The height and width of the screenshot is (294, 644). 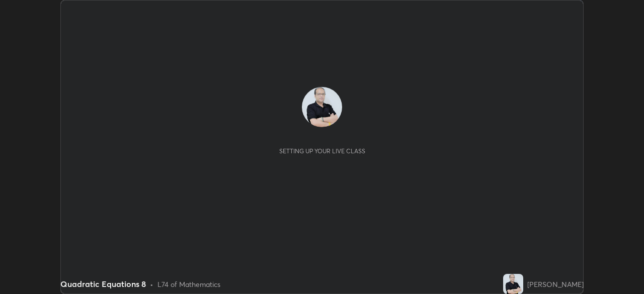 What do you see at coordinates (322, 151) in the screenshot?
I see `div: Setting up your live class` at bounding box center [322, 151].